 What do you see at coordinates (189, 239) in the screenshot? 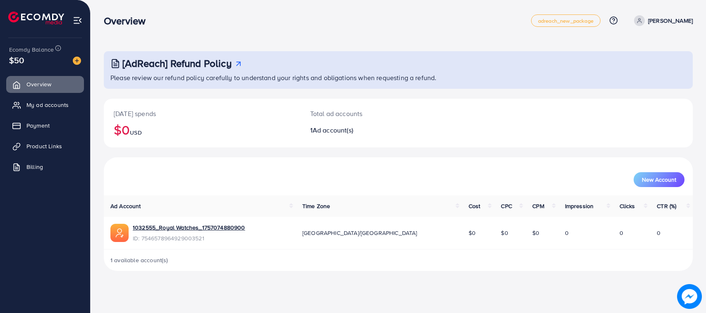
I see `span: ID: 7546578964929003521` at bounding box center [189, 239].